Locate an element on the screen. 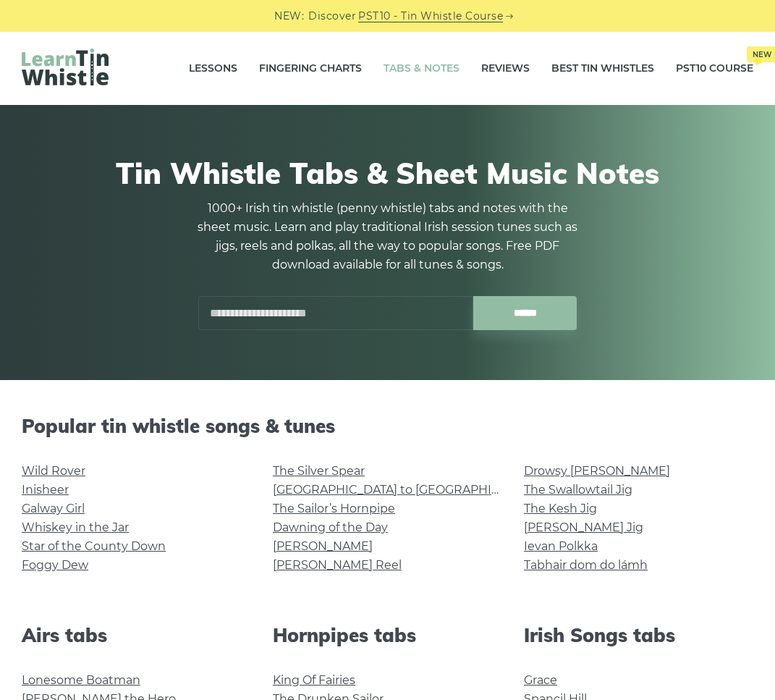 Image resolution: width=775 pixels, height=700 pixels. a: Ievan Polkka is located at coordinates (561, 546).